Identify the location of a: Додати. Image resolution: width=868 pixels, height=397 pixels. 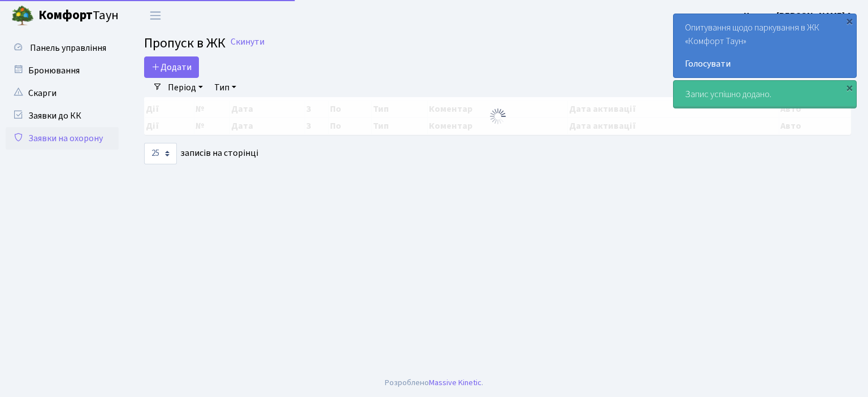
(171, 68).